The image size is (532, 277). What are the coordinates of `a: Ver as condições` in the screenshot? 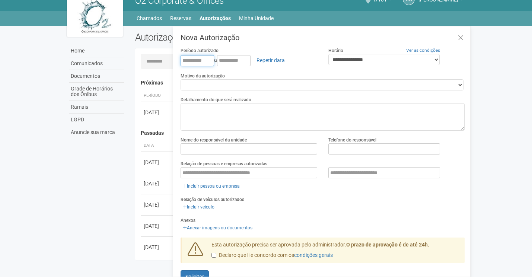 It's located at (423, 50).